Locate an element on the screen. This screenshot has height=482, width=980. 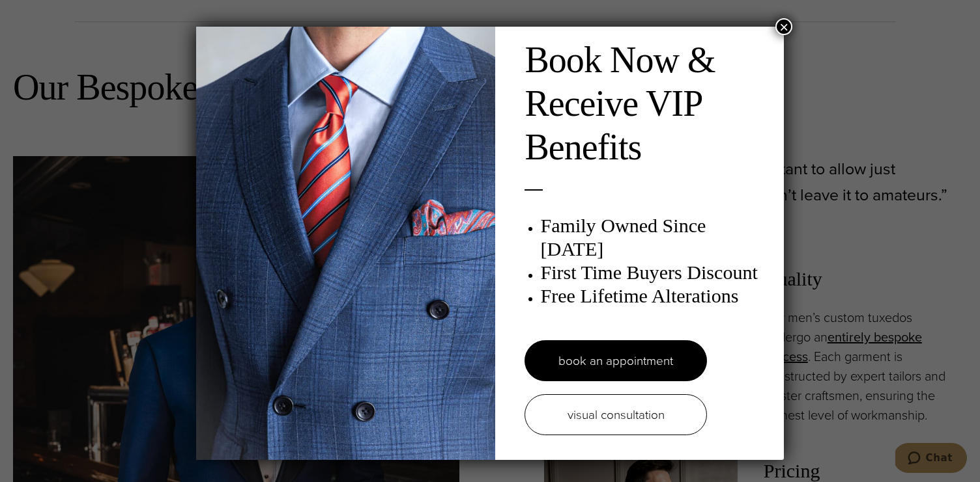
h3: First Time Buyers Discount is located at coordinates (655, 273).